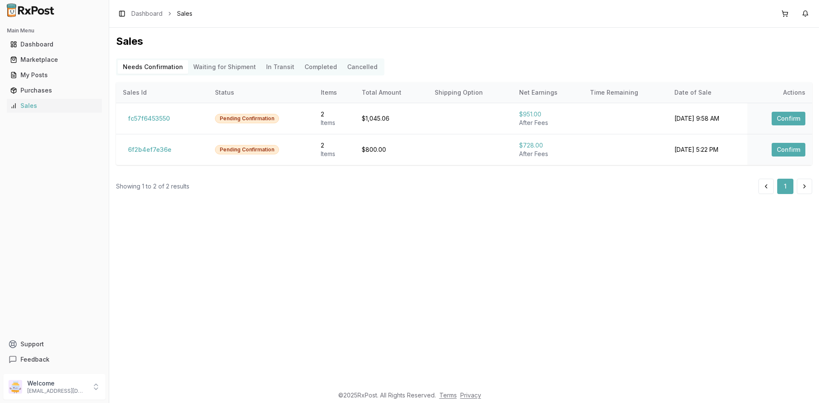 This screenshot has height=403, width=819. Describe the element at coordinates (54, 60) in the screenshot. I see `div: Marketplace` at that location.